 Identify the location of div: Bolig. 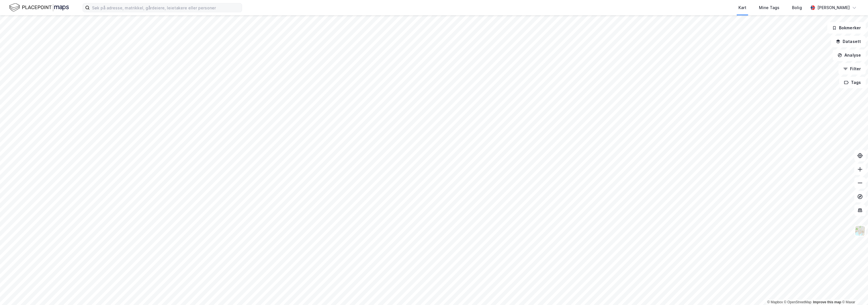
(797, 8).